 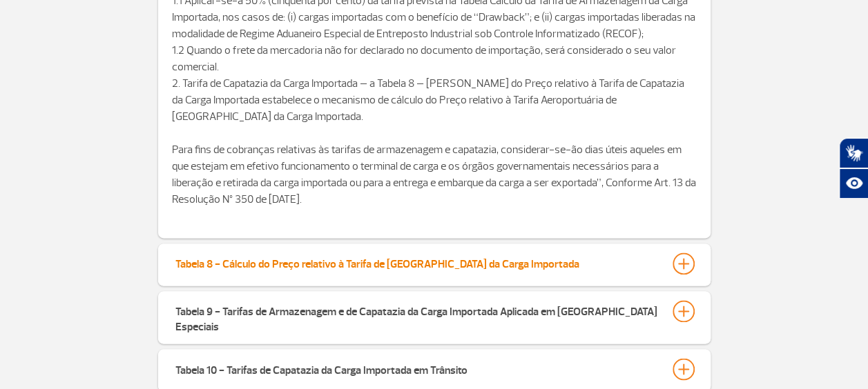 I want to click on button: Abrir recursos assistivos., so click(x=853, y=184).